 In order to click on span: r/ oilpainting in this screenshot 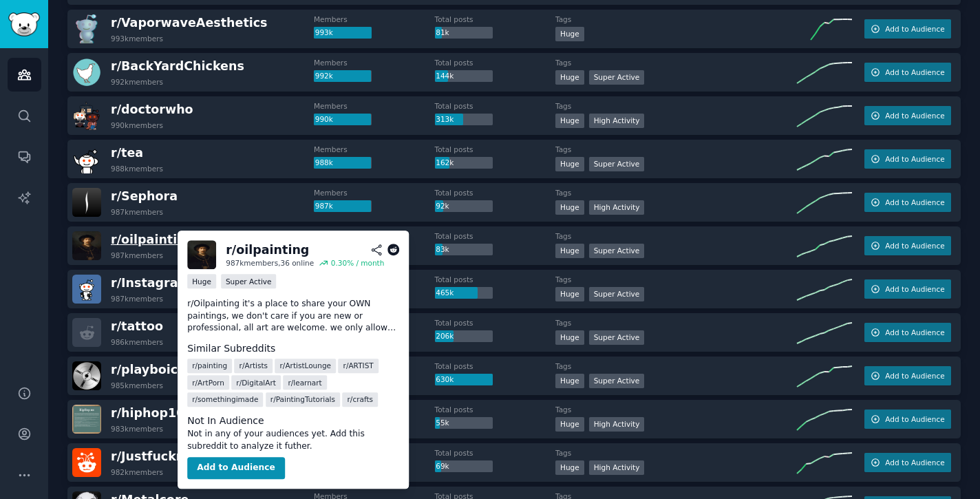, I will do `click(152, 239)`.